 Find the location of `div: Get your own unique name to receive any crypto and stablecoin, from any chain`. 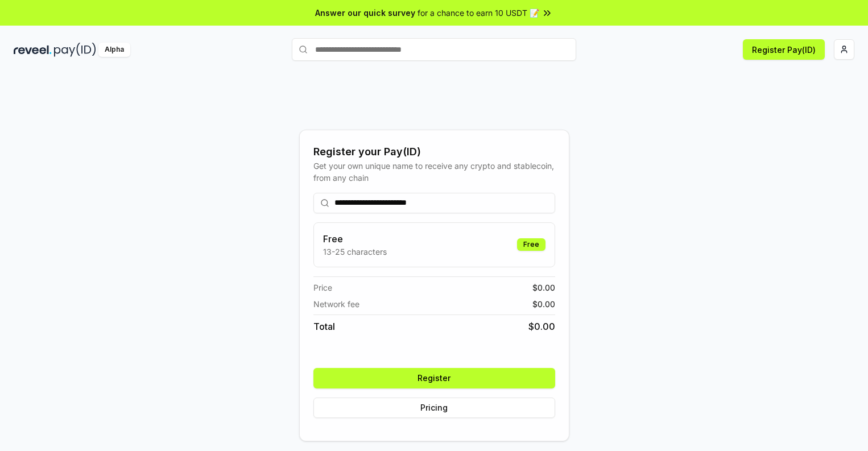

div: Get your own unique name to receive any crypto and stablecoin, from any chain is located at coordinates (434, 172).